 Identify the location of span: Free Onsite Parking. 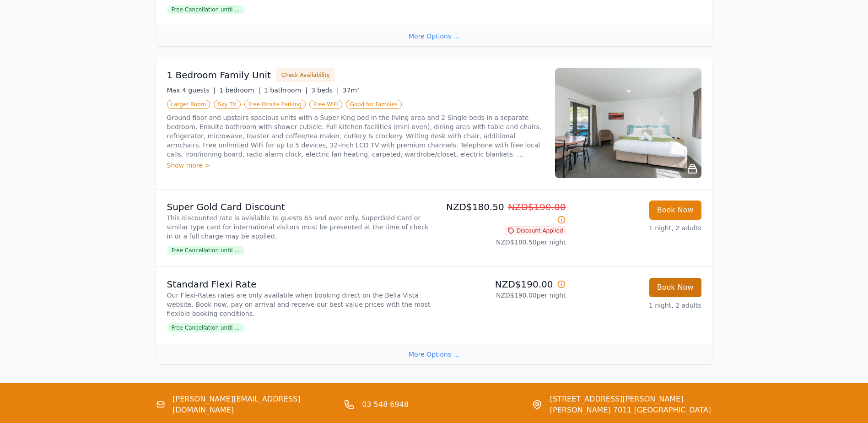
(275, 105).